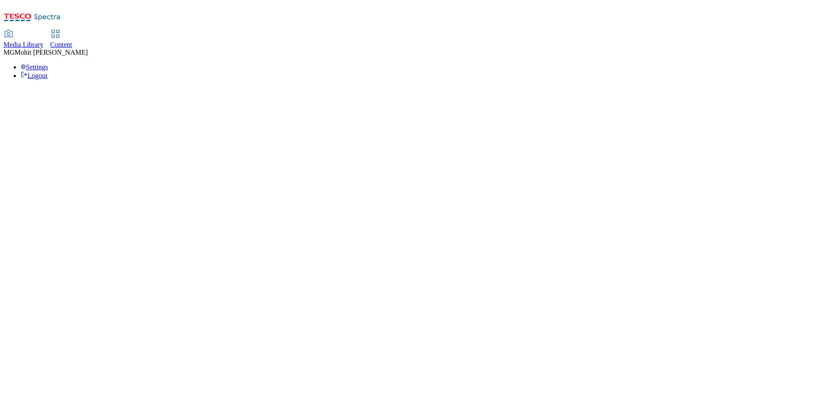 The width and height of the screenshot is (826, 407). What do you see at coordinates (23, 44) in the screenshot?
I see `span: Media Library` at bounding box center [23, 44].